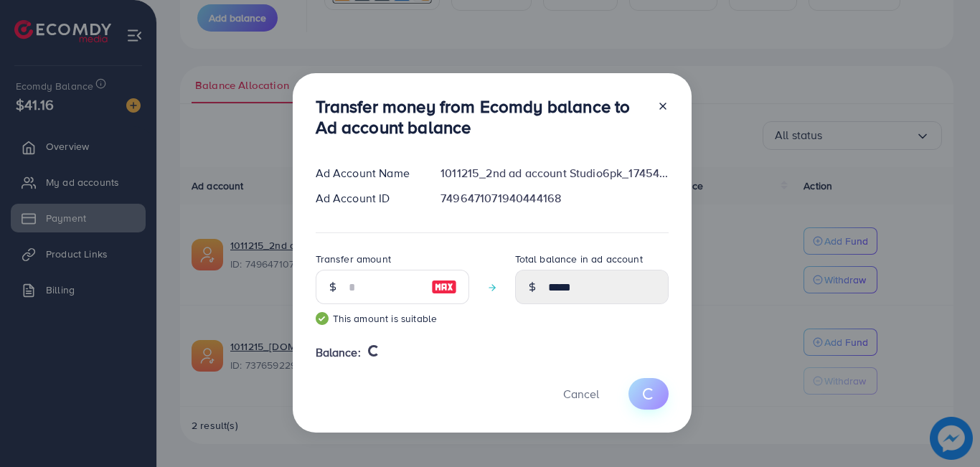 Image resolution: width=980 pixels, height=467 pixels. I want to click on h3: Transfer money from Ecomdy balance to Ad account balance, so click(480, 117).